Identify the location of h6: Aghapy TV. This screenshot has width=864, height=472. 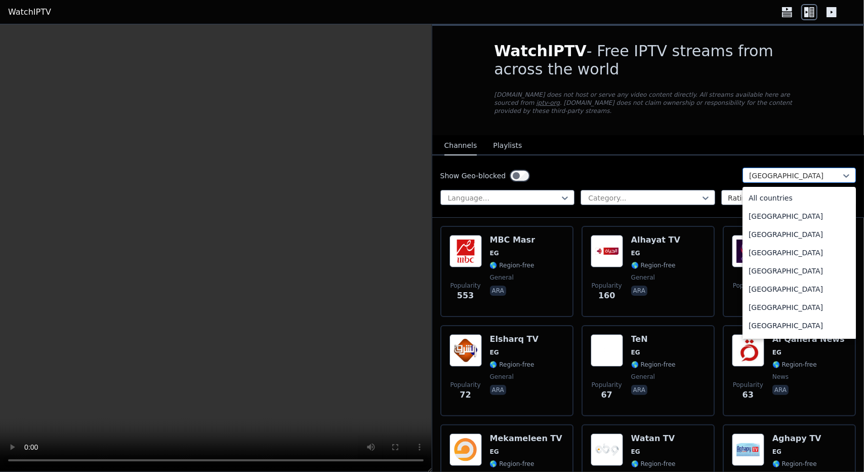
(797, 438).